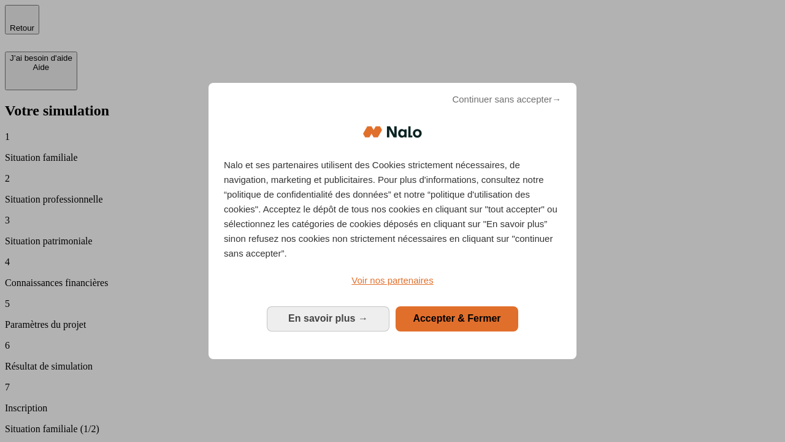 This screenshot has height=442, width=785. I want to click on span: En savoir plus →, so click(328, 318).